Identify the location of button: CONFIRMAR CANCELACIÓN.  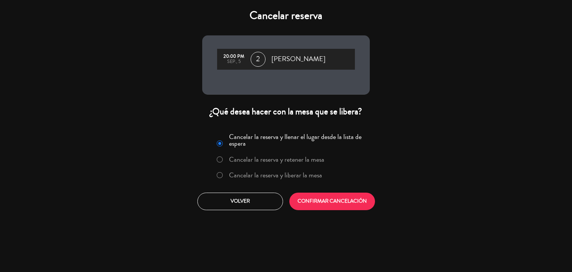
(332, 201).